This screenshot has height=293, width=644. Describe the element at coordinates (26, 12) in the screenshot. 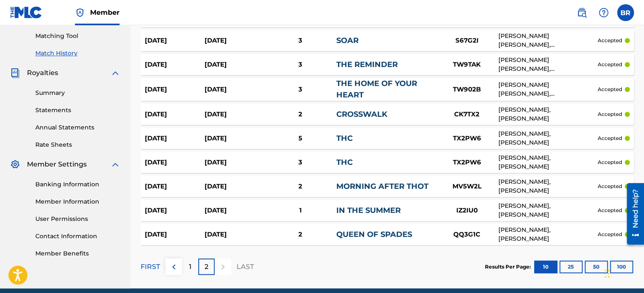

I see `img: MLC Logo` at that location.